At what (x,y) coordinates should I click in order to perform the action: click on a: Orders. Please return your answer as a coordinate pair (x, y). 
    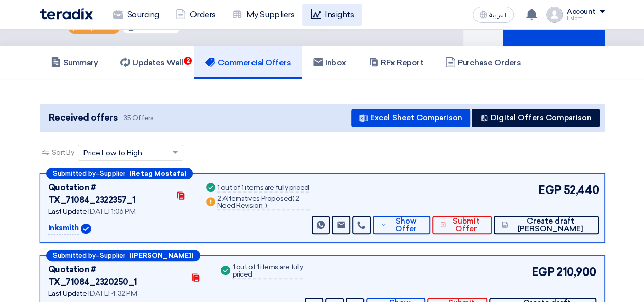
    Looking at the image, I should click on (195, 15).